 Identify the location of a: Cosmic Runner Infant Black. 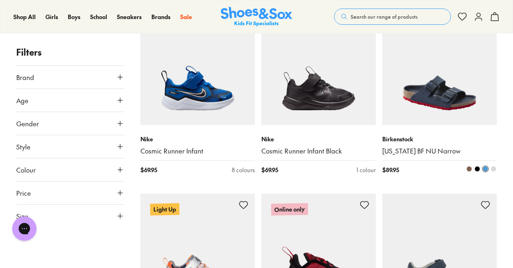
(319, 151).